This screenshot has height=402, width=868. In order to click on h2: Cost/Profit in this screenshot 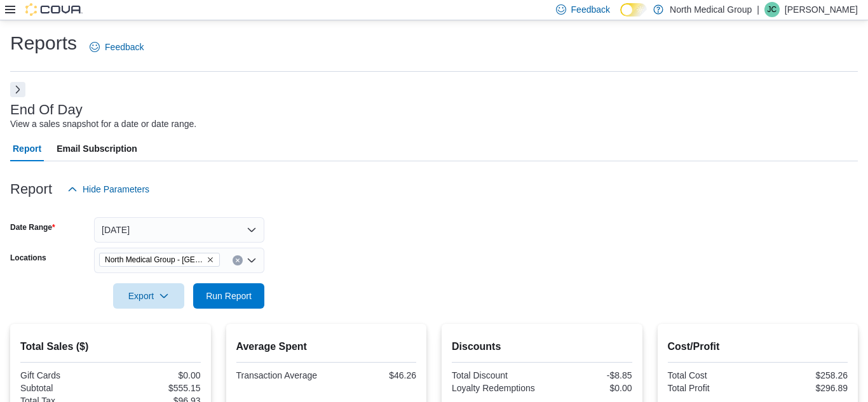, I will do `click(758, 347)`.